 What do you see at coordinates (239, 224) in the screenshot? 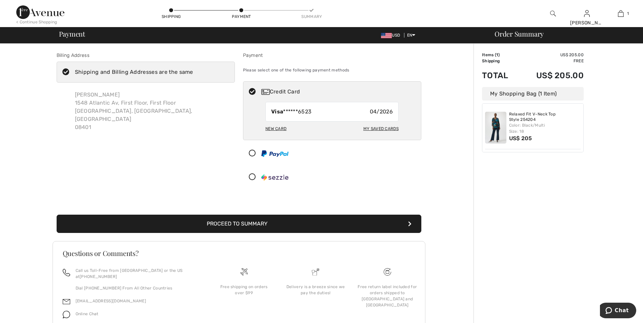
I see `button: Proceed to Summary` at bounding box center [239, 224].